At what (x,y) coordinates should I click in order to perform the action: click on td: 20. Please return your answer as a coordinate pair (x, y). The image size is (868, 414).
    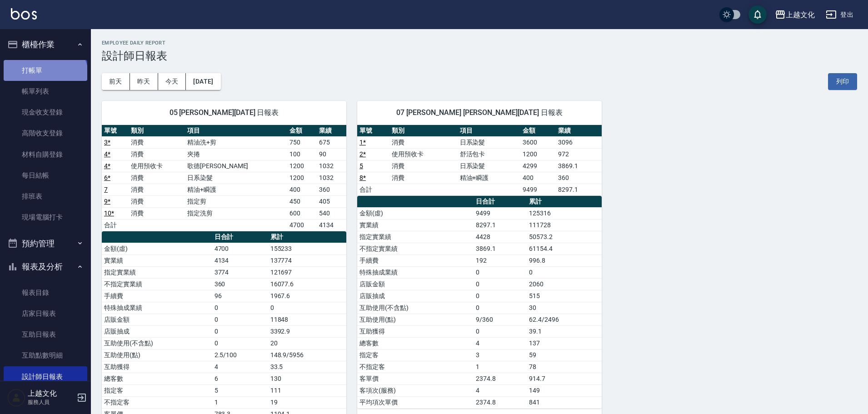
    Looking at the image, I should click on (307, 344).